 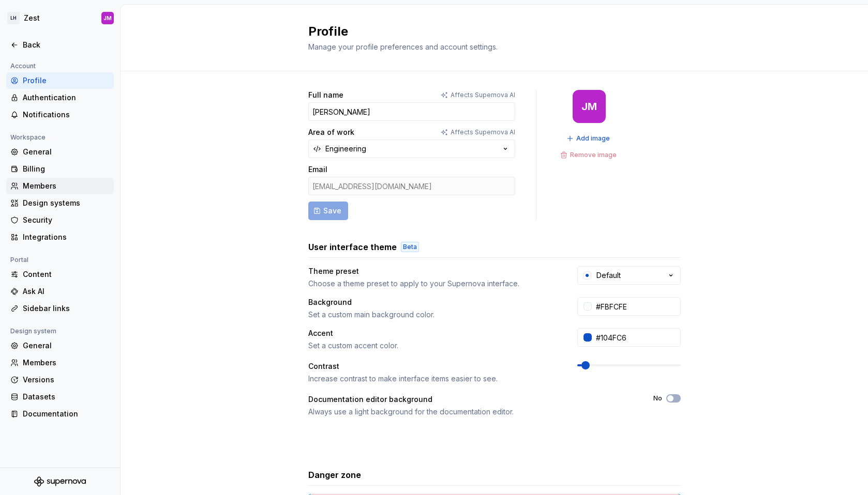 What do you see at coordinates (28, 137) in the screenshot?
I see `div: Workspace` at bounding box center [28, 137].